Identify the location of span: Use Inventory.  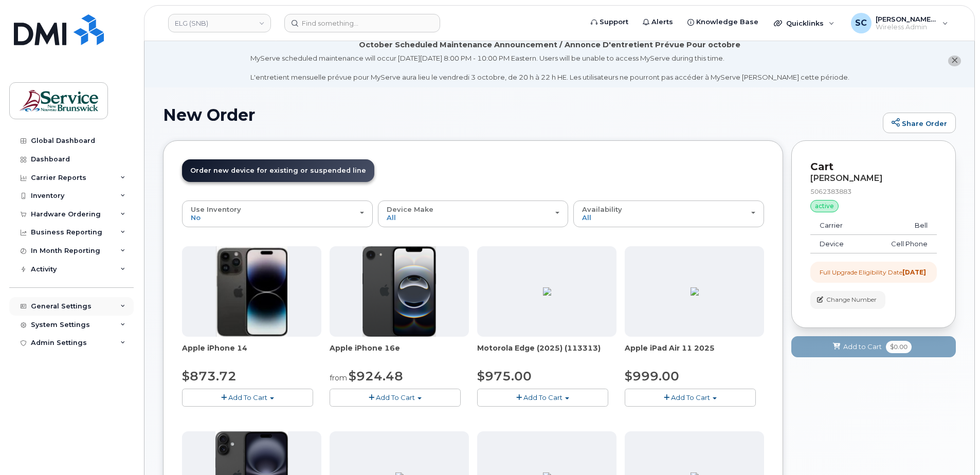
(216, 209).